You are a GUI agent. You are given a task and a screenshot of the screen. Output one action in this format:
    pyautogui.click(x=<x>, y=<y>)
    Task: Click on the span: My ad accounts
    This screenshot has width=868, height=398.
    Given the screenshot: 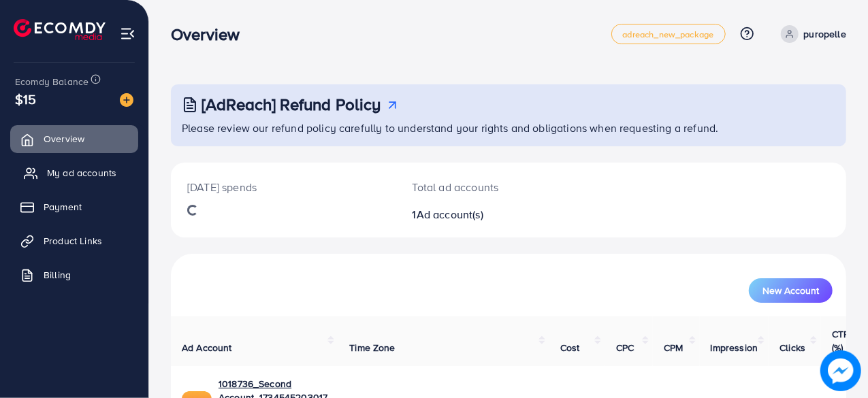 What is the action you would take?
    pyautogui.click(x=82, y=173)
    